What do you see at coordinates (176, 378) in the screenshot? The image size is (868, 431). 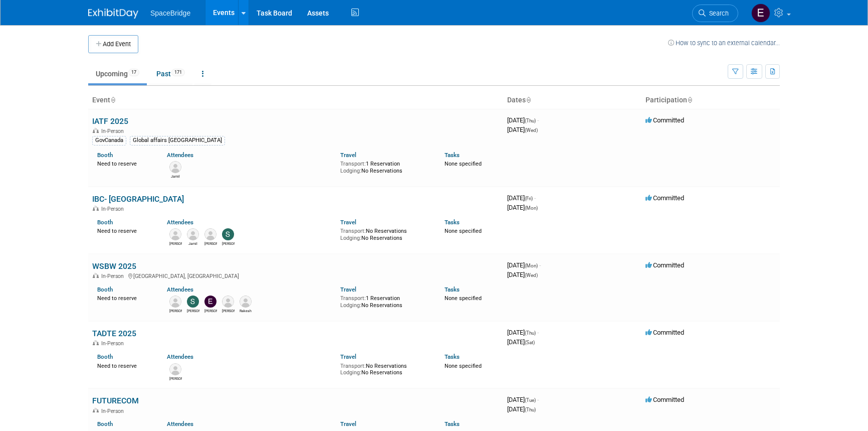 I see `div: Victor Yeung` at bounding box center [176, 378].